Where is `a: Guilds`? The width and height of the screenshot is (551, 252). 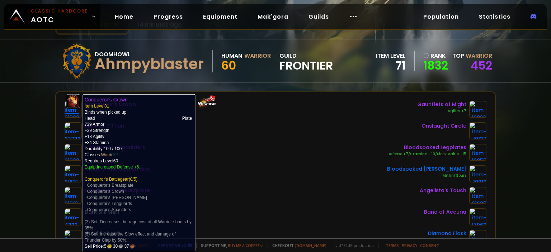
a: Guilds is located at coordinates (319, 17).